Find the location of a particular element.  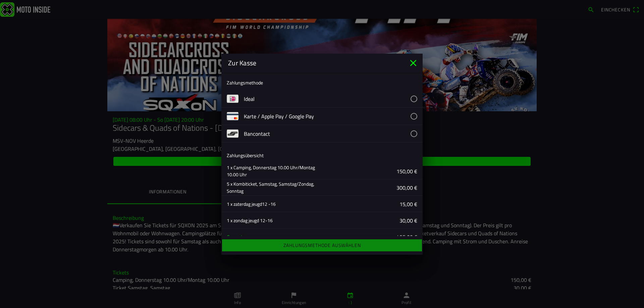

font: 150,00 € is located at coordinates (407, 171).